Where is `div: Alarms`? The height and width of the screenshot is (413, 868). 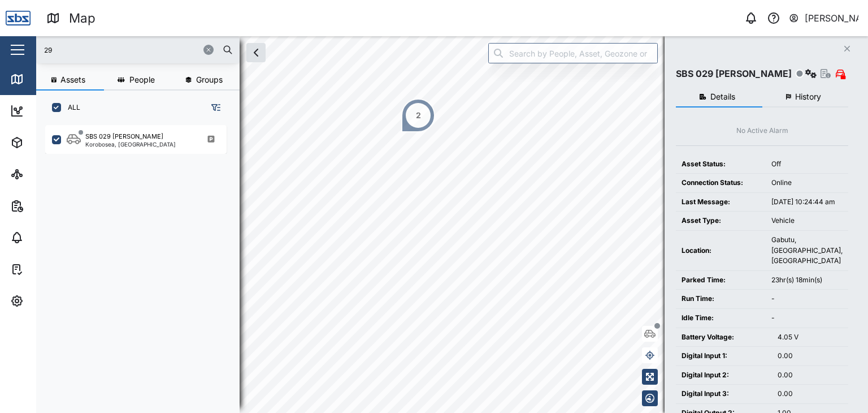
div: Alarms is located at coordinates (47, 237).